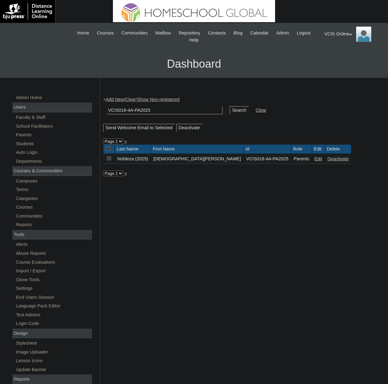 The width and height of the screenshot is (388, 384). I want to click on td: Edit, so click(318, 149).